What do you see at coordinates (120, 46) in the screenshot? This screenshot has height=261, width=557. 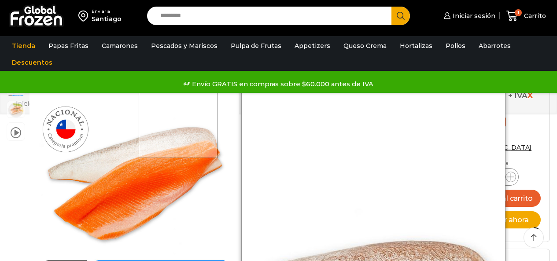 I see `a: Camarones` at bounding box center [120, 46].